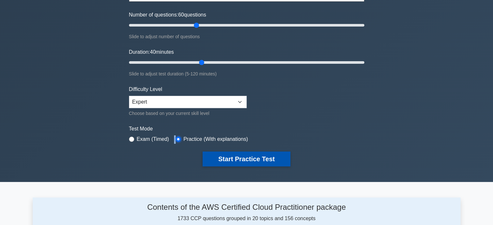 The image size is (493, 225). What do you see at coordinates (151, 52) in the screenshot?
I see `label: Duration: minutes` at bounding box center [151, 52].